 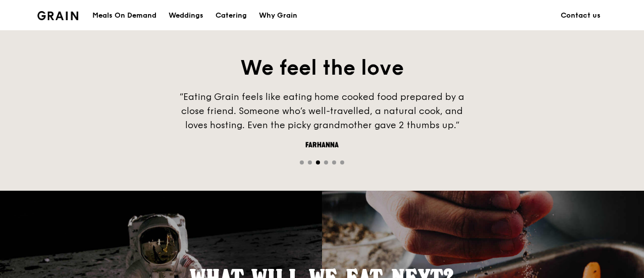 I want to click on div: Farhanna, so click(x=322, y=146).